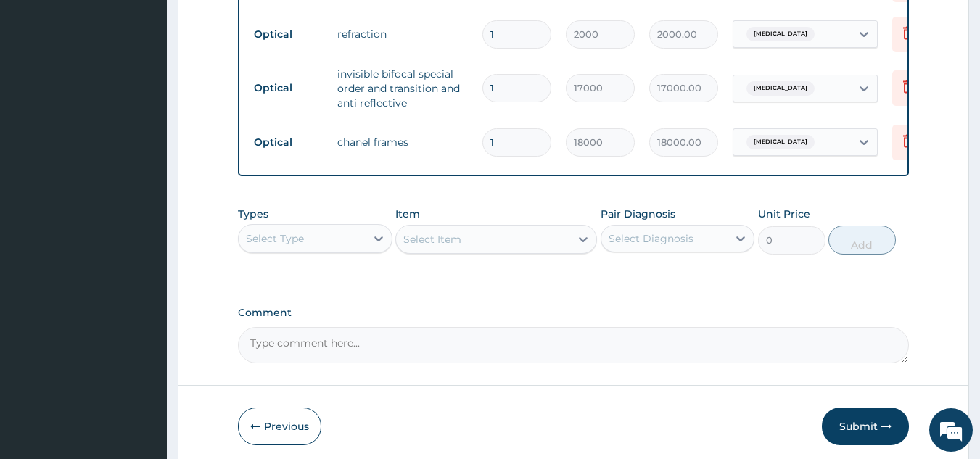 This screenshot has height=459, width=980. What do you see at coordinates (651, 238) in the screenshot?
I see `div: Select Diagnosis` at bounding box center [651, 238].